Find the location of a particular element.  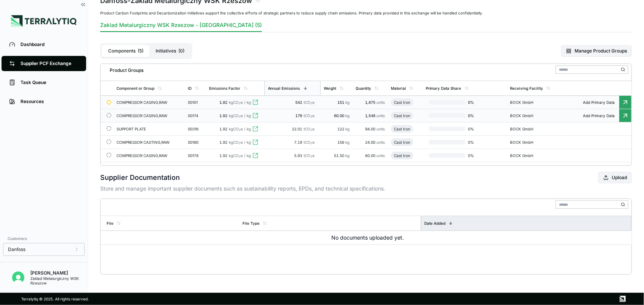

div: Resources is located at coordinates (49, 101).